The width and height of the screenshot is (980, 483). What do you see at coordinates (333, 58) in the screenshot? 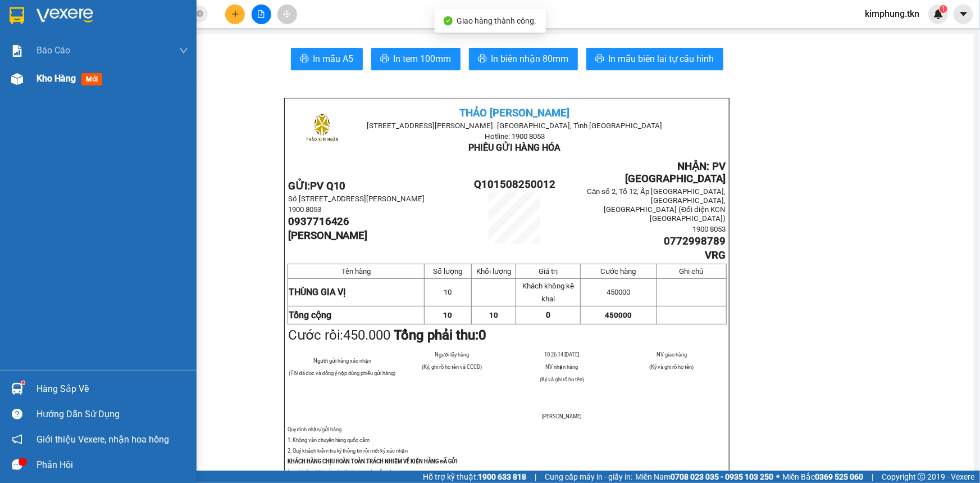
I see `span: In mẫu A5` at bounding box center [333, 58].